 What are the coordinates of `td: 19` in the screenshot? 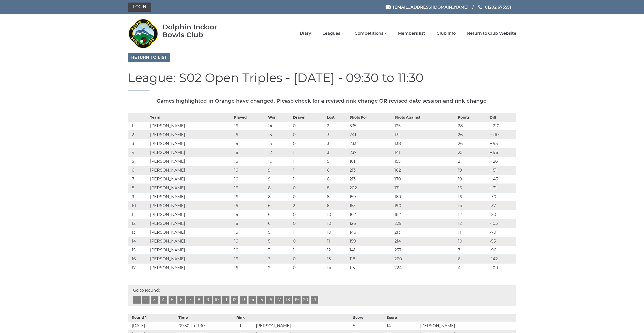 It's located at (472, 170).